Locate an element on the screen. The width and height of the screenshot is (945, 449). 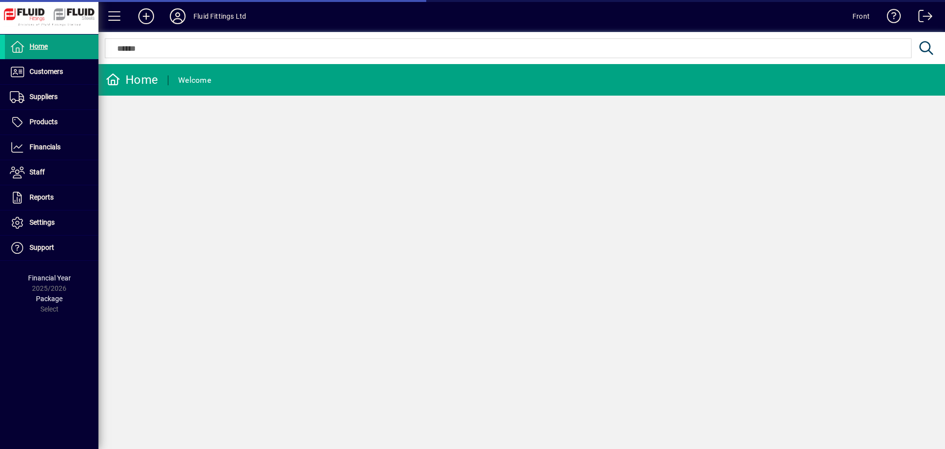
span: Customers is located at coordinates (46, 71).